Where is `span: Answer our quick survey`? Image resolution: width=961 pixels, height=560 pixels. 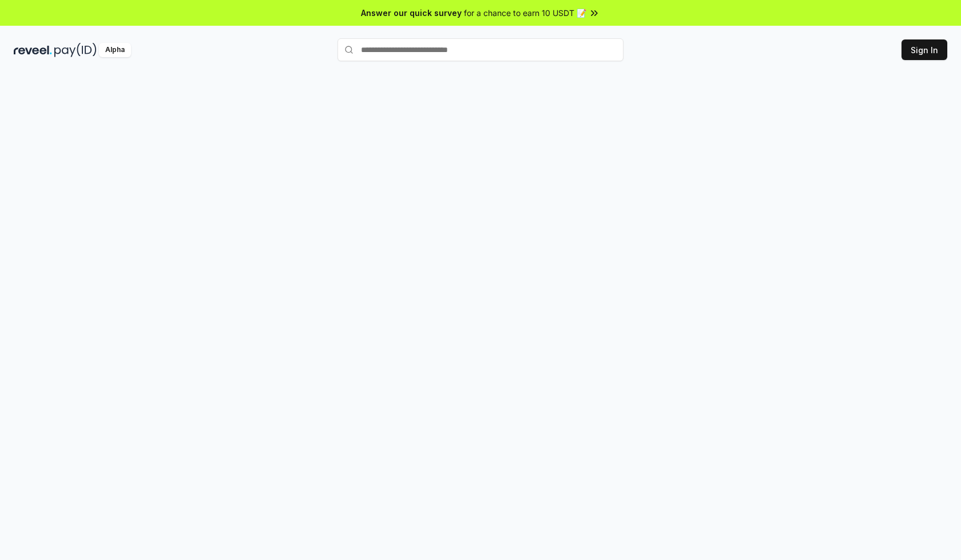
span: Answer our quick survey is located at coordinates (411, 13).